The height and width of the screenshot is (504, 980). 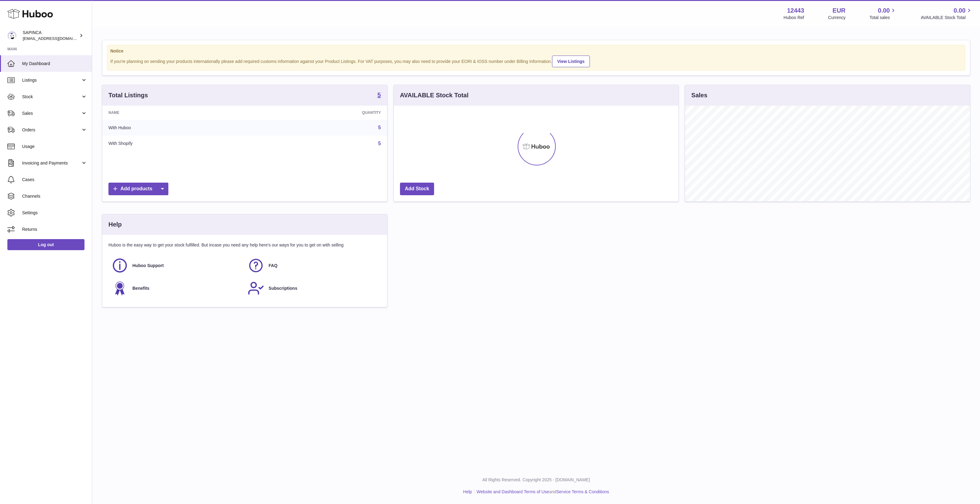 What do you see at coordinates (434, 95) in the screenshot?
I see `h3: AVAILABLE Stock Total` at bounding box center [434, 95].